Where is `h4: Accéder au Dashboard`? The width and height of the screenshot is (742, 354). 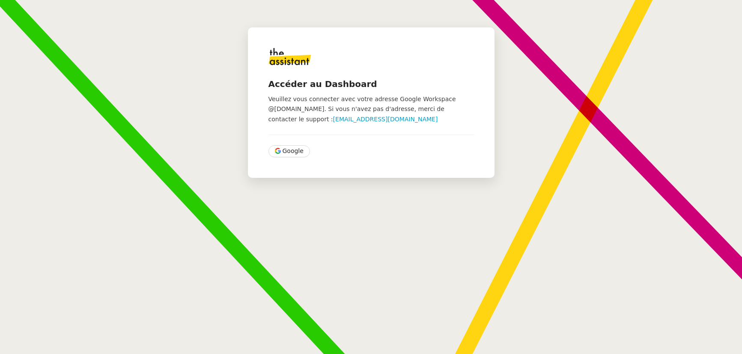 h4: Accéder au Dashboard is located at coordinates (371, 84).